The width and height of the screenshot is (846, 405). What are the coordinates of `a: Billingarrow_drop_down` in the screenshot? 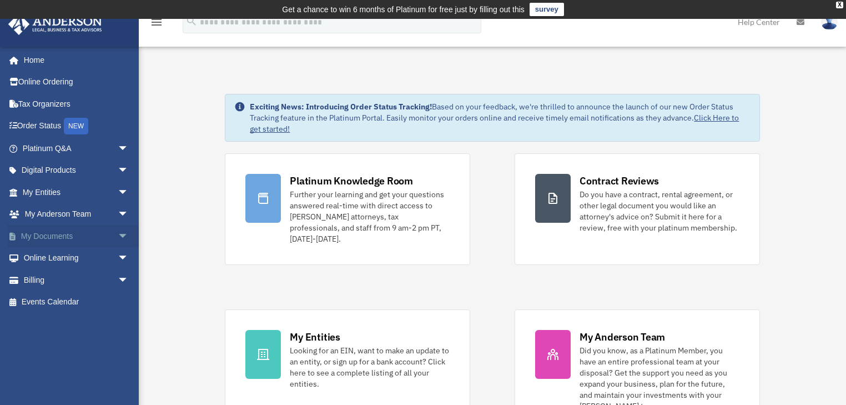 It's located at (77, 280).